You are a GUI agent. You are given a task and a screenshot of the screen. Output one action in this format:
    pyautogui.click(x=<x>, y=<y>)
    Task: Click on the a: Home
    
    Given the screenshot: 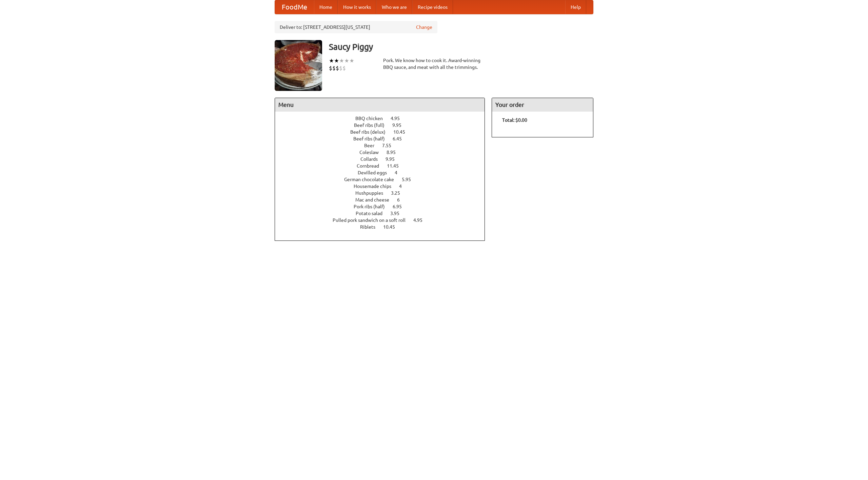 What is the action you would take?
    pyautogui.click(x=326, y=7)
    